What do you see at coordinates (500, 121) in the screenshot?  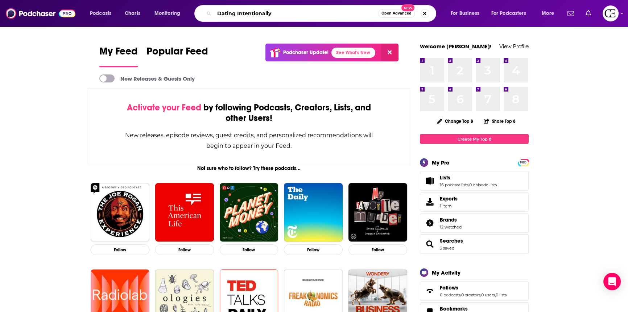 I see `button: Share Top 8` at bounding box center [500, 121].